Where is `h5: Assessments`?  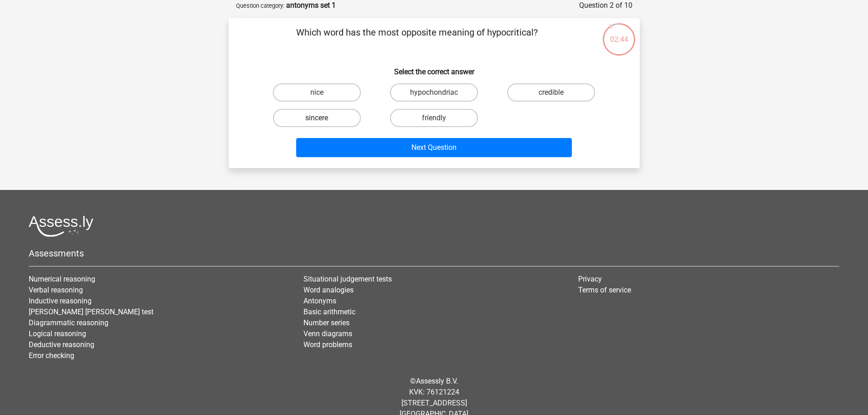 h5: Assessments is located at coordinates (434, 254).